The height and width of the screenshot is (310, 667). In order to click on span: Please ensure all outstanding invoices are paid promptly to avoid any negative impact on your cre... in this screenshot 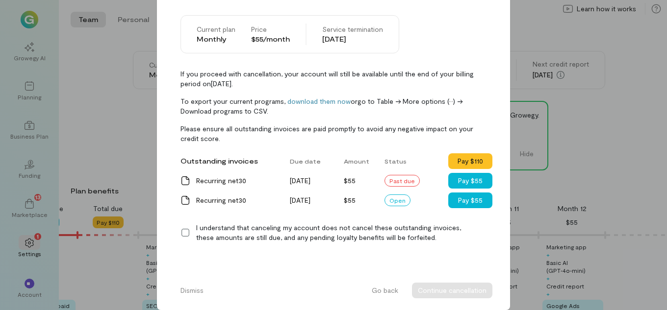, I will do `click(333, 134)`.